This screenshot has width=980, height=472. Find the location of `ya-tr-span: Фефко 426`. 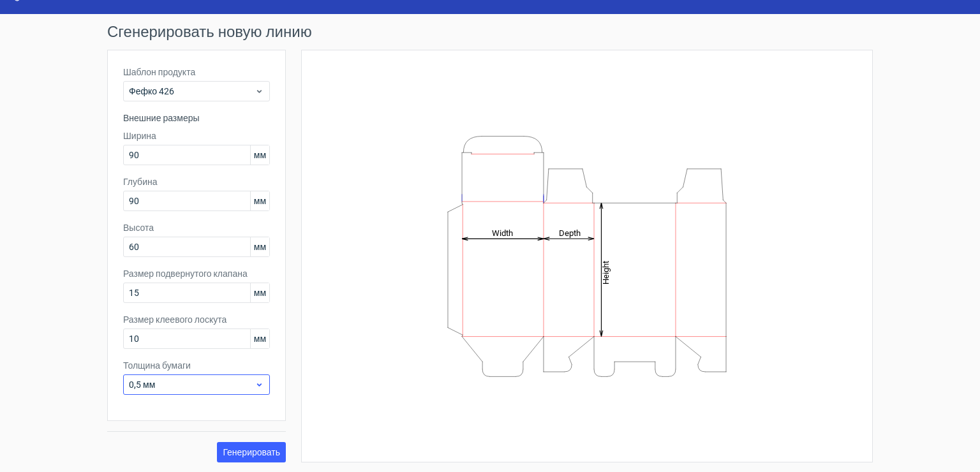

ya-tr-span: Фефко 426 is located at coordinates (151, 91).